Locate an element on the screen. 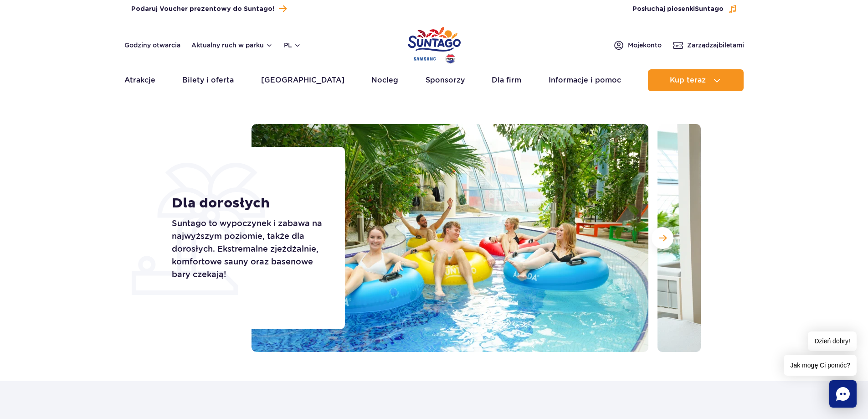  h1: Dla dorosłych is located at coordinates (247, 203).